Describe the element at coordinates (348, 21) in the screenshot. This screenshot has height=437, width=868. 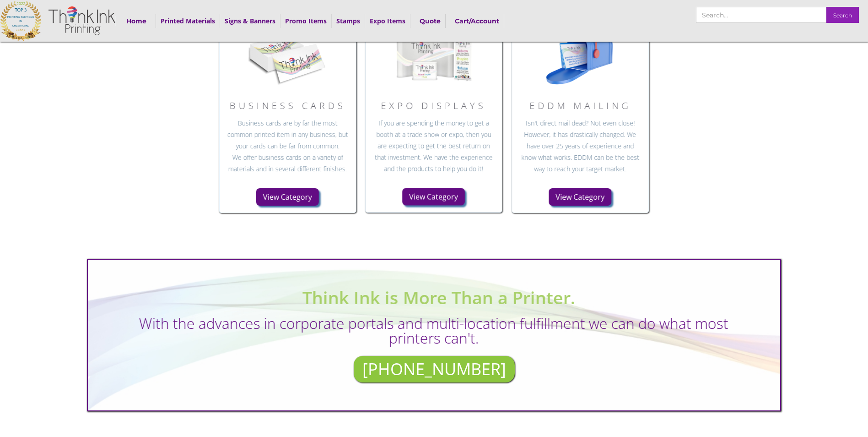
I see `div: Stamps` at that location.